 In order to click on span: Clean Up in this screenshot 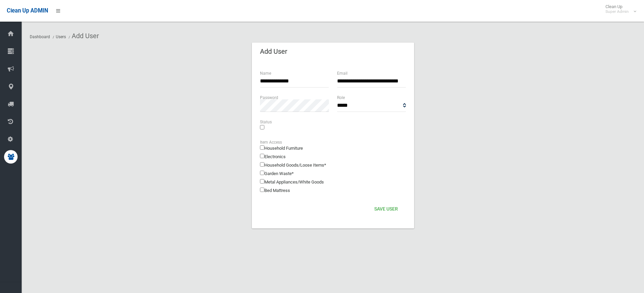, I will do `click(619, 9)`.